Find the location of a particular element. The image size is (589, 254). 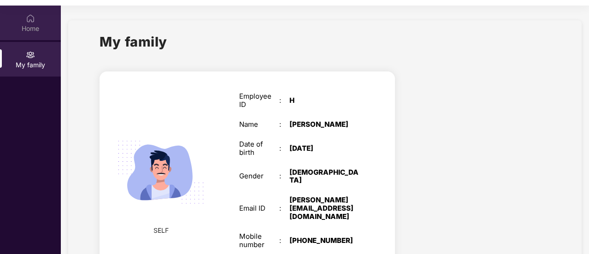

img: svg+xml;base64,PHN2ZyB4bWxucz0iaHR0cDovL3d3dy53My5vcmcvMjAwMC9zdmciIHdpZHRoPSIyMjQiIGhlaWdodD0iMT... is located at coordinates (160, 172).